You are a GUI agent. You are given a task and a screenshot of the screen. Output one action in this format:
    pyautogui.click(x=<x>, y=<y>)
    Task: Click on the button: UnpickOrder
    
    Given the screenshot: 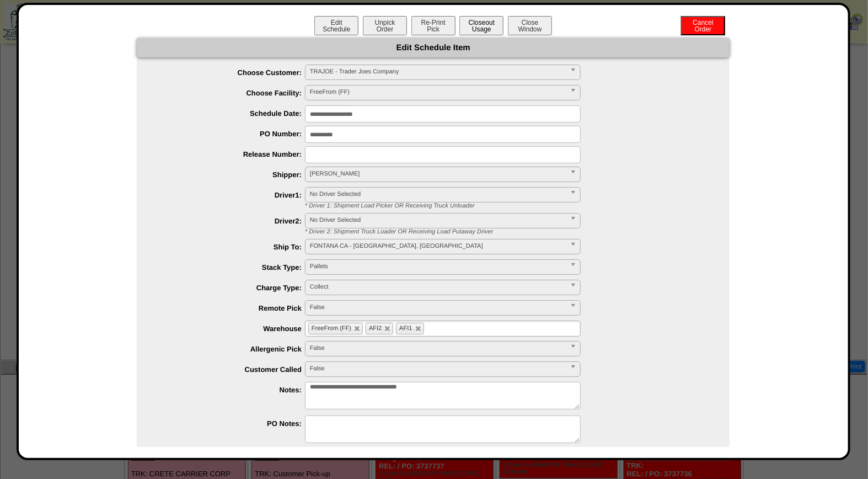 What is the action you would take?
    pyautogui.click(x=385, y=25)
    